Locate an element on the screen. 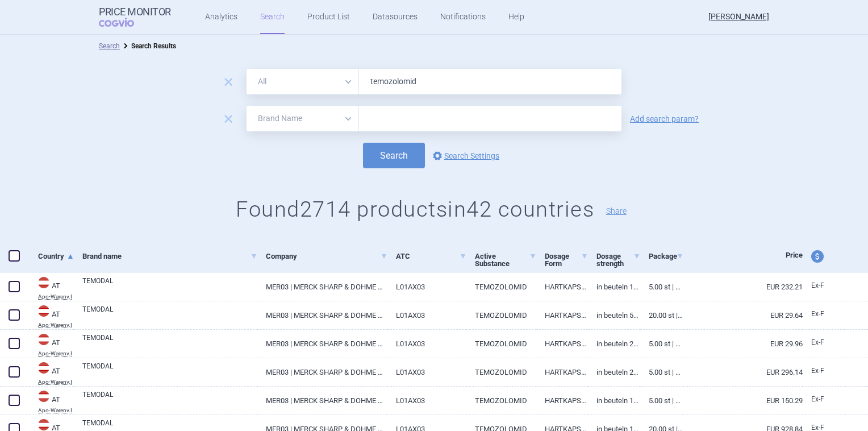 The width and height of the screenshot is (868, 431). button: Share is located at coordinates (616, 211).